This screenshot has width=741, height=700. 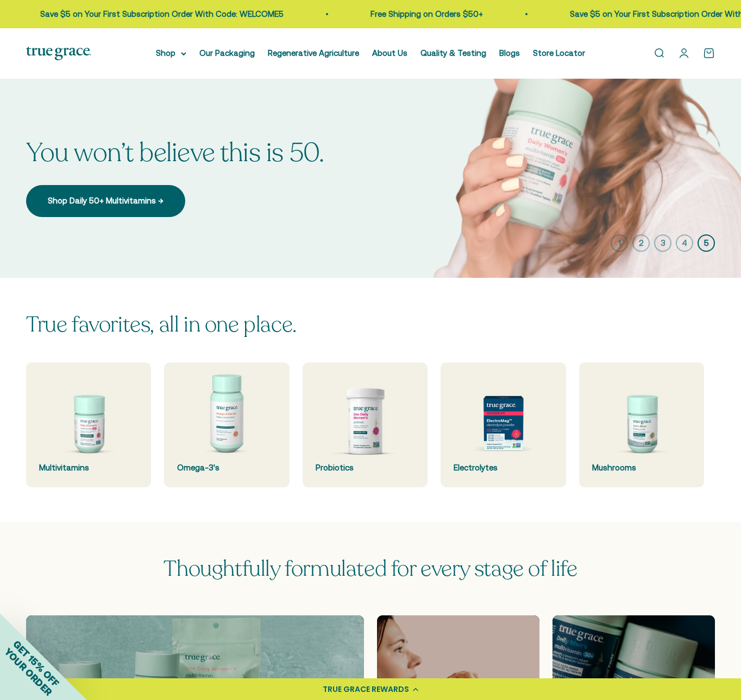 What do you see at coordinates (89, 425) in the screenshot?
I see `a: Multivitamins` at bounding box center [89, 425].